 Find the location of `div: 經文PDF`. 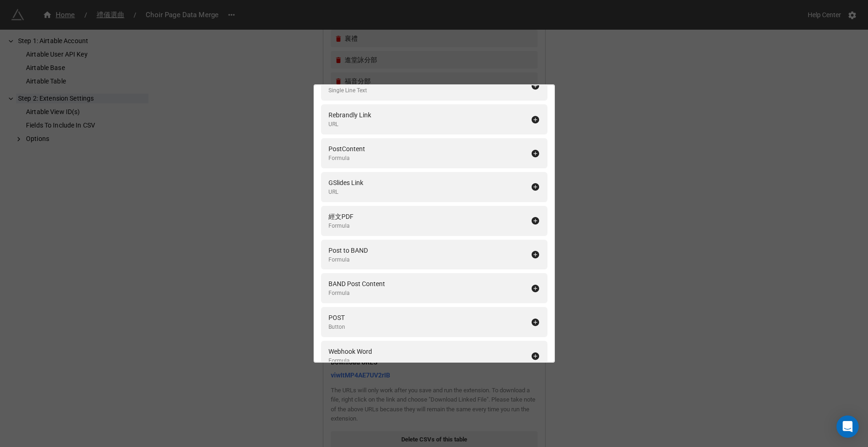

div: 經文PDF is located at coordinates (341, 217).